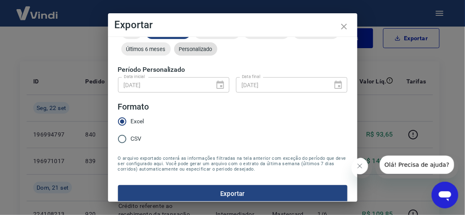 The image size is (465, 215). What do you see at coordinates (136, 139) in the screenshot?
I see `span: CSV` at bounding box center [136, 139].